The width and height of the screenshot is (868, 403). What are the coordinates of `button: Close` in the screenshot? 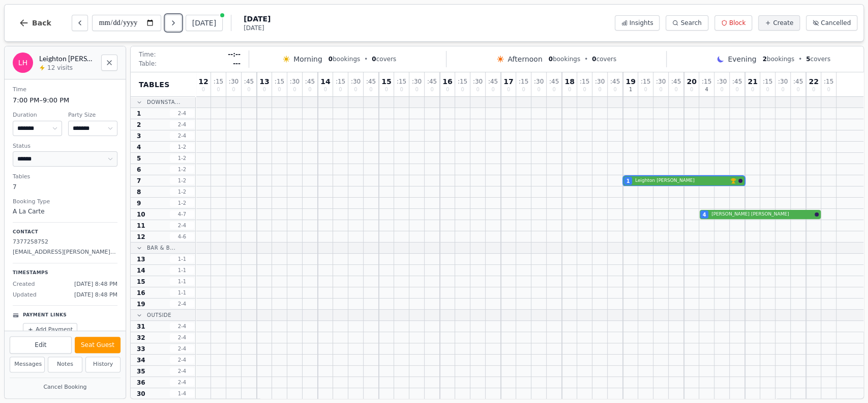 It's located at (109, 63).